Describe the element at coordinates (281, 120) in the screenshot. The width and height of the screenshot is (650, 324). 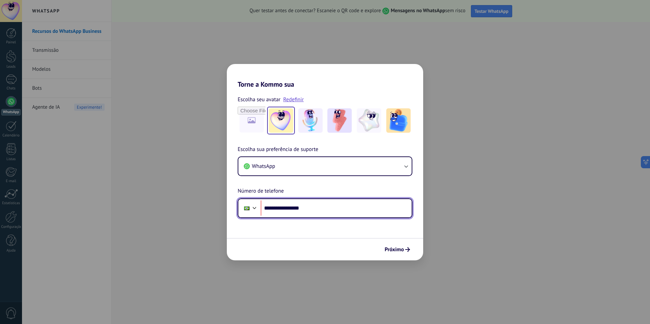
I see `img: -1.jpeg` at that location.